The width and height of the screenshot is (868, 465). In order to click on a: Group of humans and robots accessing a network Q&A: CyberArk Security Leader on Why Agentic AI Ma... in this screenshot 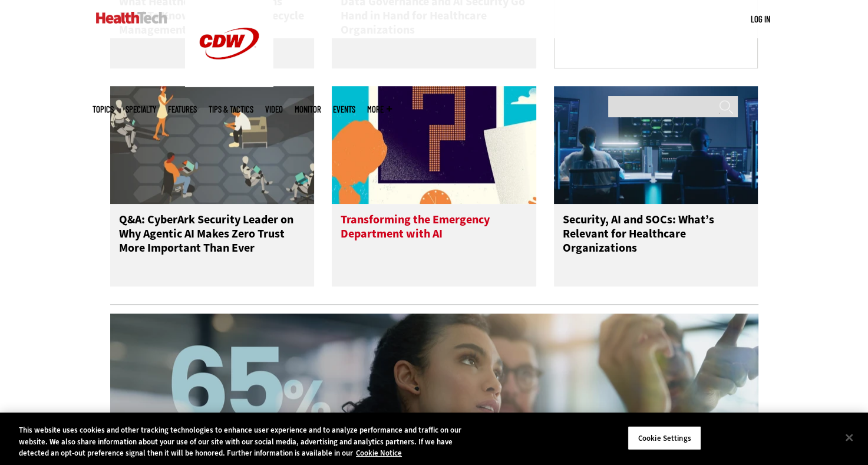, I will do `click(213, 187)`.